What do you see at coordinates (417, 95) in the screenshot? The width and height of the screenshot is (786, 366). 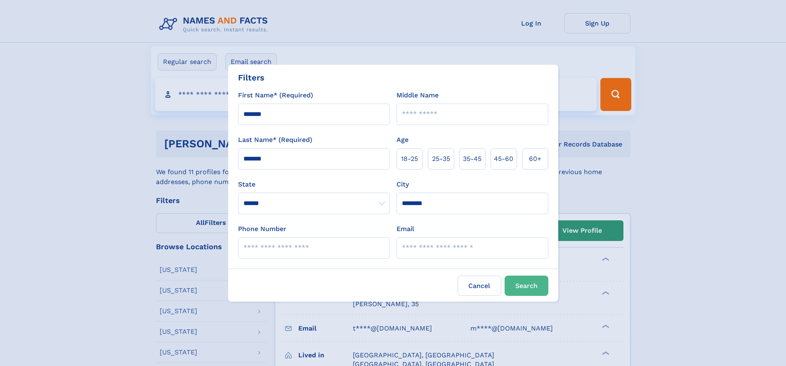 I see `label: Middle Name` at bounding box center [417, 95].